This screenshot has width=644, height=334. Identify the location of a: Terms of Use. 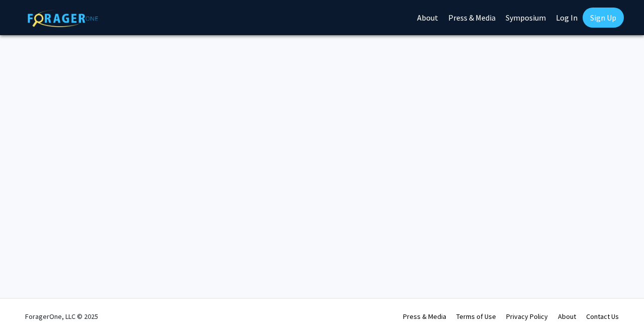
(476, 317).